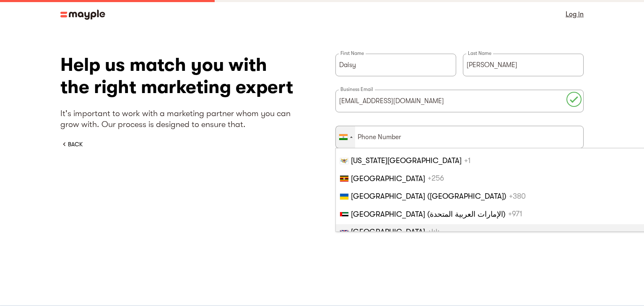 Image resolution: width=644 pixels, height=306 pixels. Describe the element at coordinates (75, 145) in the screenshot. I see `div: BACK` at that location.